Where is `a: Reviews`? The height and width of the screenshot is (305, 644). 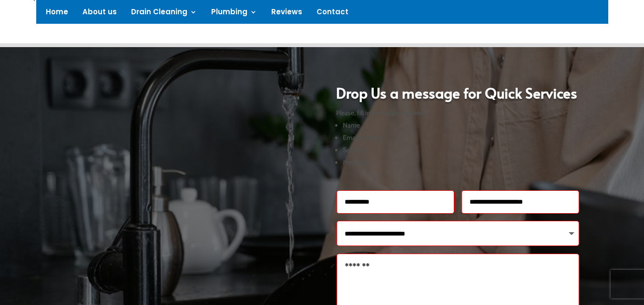 a: Reviews is located at coordinates (286, 14).